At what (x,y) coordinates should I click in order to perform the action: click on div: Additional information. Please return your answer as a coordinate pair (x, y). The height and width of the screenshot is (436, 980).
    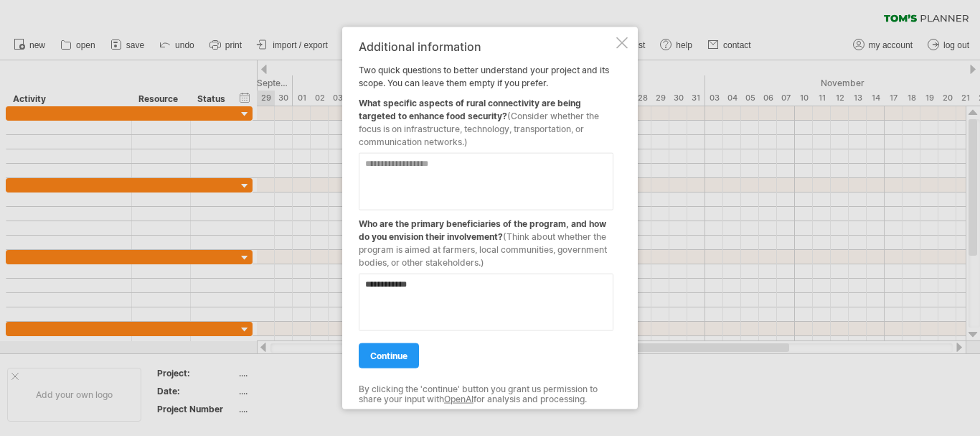
    Looking at the image, I should click on (485, 46).